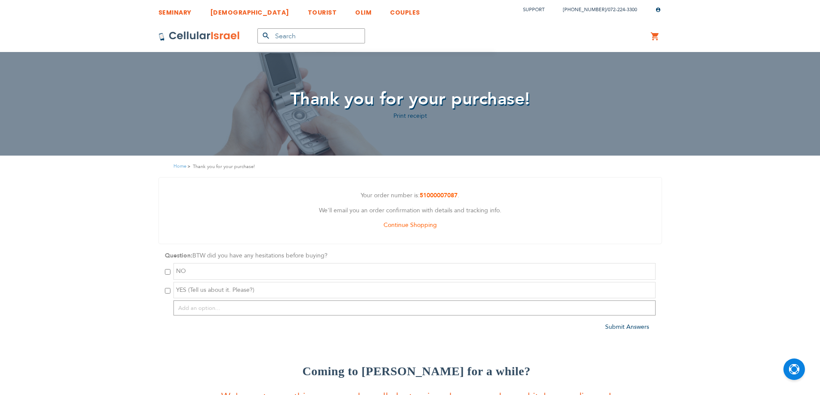 Image resolution: width=820 pixels, height=395 pixels. I want to click on span: YES (Tell us about it. Please?), so click(215, 290).